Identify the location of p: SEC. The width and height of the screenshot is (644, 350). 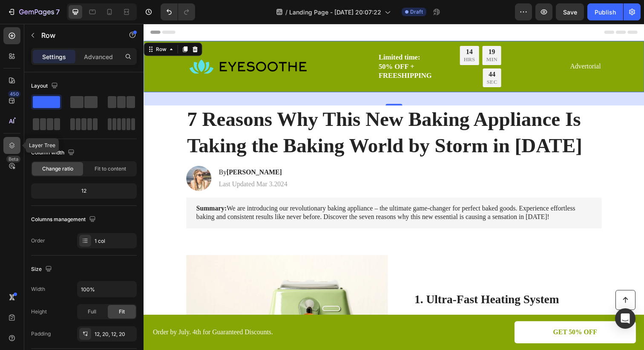
(355, 59).